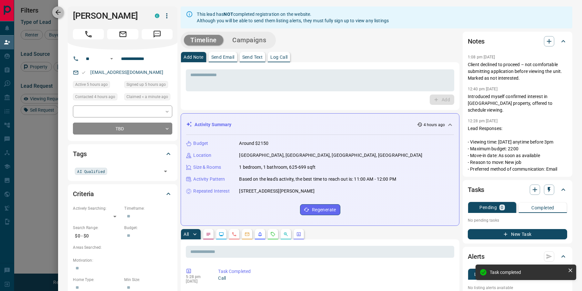 This screenshot has height=291, width=582. I want to click on span: Contacted 4 hours ago, so click(95, 97).